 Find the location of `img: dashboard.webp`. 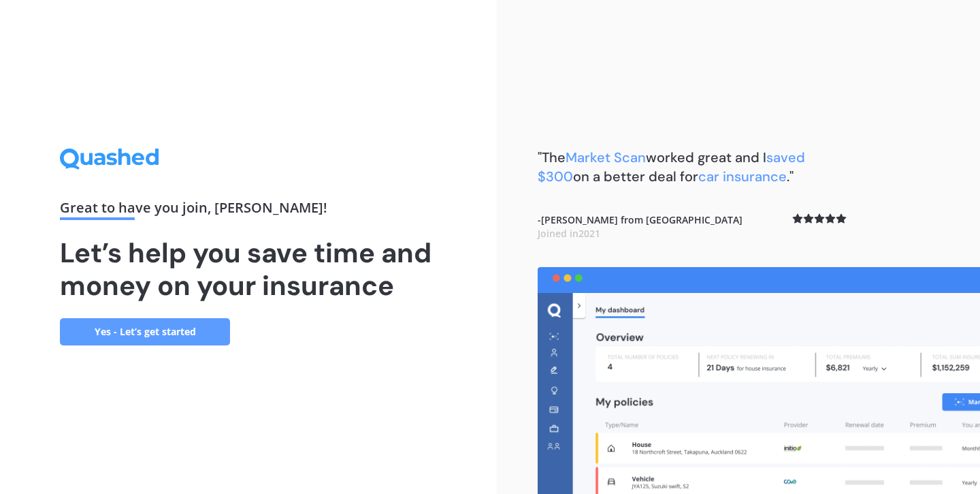

img: dashboard.webp is located at coordinates (759, 380).